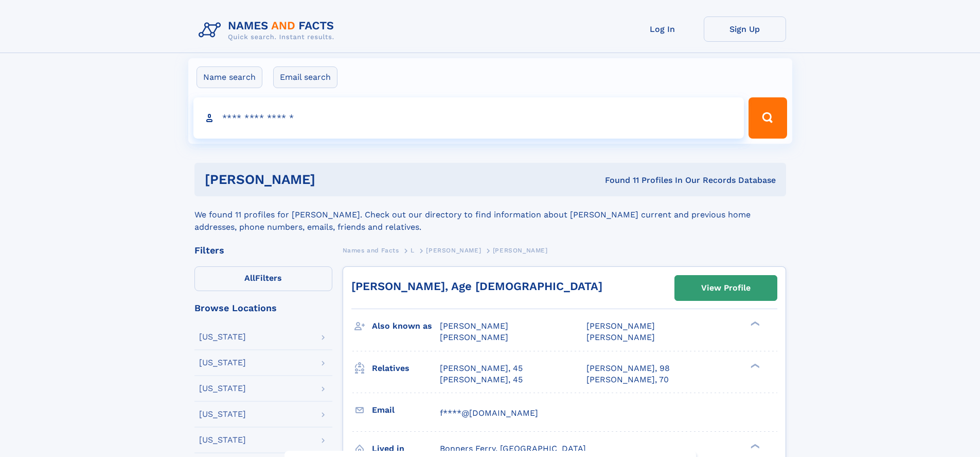  Describe the element at coordinates (618, 180) in the screenshot. I see `div: Found 11 Profiles In Our Records Database` at that location.